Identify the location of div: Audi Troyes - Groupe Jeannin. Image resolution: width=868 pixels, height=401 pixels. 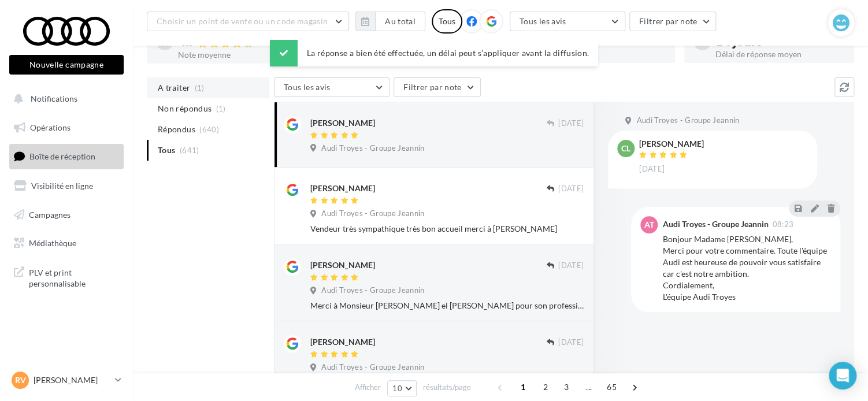
(715, 224).